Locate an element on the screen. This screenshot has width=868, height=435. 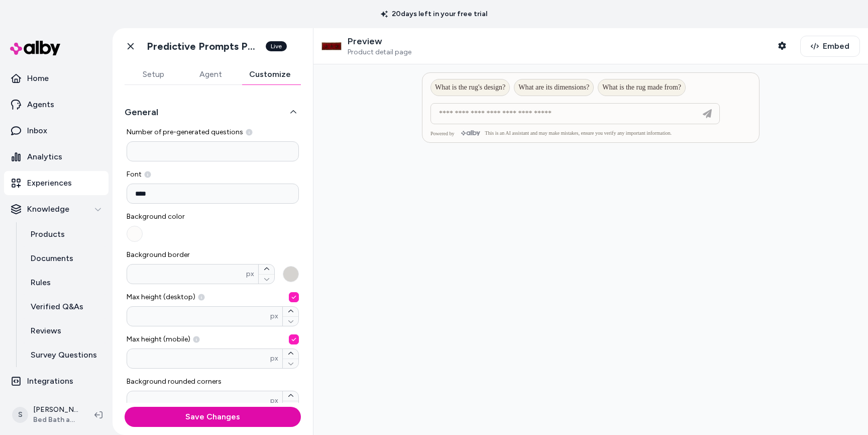
input: Background borderpx is located at coordinates (186, 273).